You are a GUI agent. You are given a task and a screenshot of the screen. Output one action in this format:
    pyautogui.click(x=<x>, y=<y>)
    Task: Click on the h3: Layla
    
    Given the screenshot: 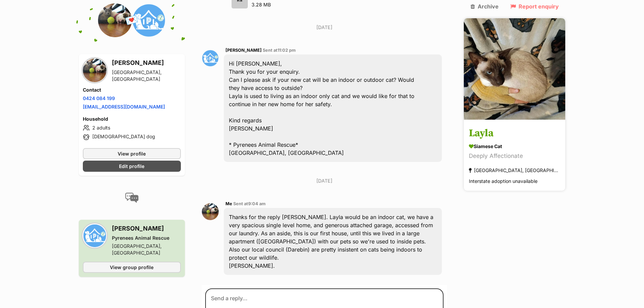 What is the action you would take?
    pyautogui.click(x=514, y=134)
    